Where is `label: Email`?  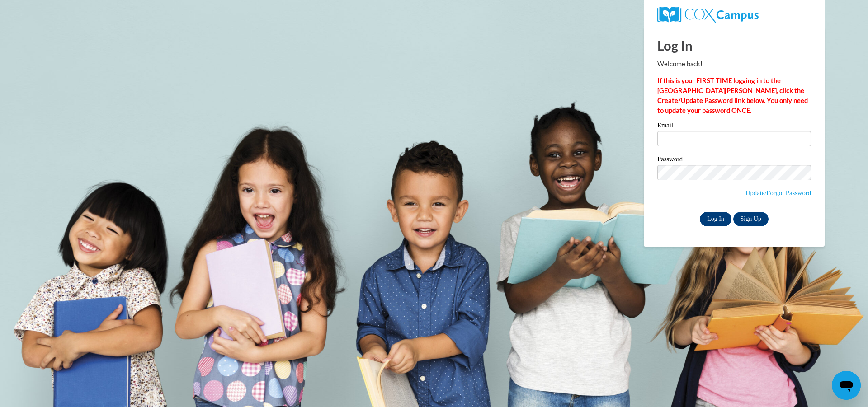 label: Email is located at coordinates (734, 127).